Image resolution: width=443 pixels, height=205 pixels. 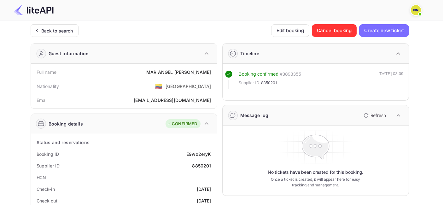 What do you see at coordinates (63, 142) in the screenshot?
I see `div: Status and reservations` at bounding box center [63, 142].